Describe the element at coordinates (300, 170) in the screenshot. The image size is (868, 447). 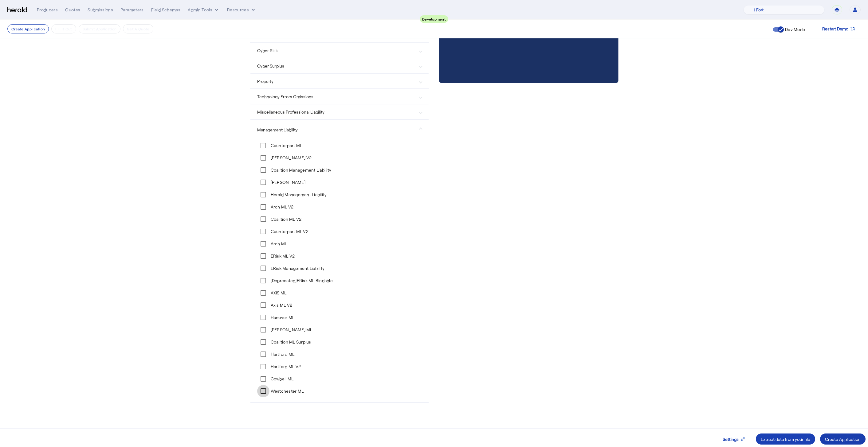
I see `label: Coalition Management Liability` at that location.